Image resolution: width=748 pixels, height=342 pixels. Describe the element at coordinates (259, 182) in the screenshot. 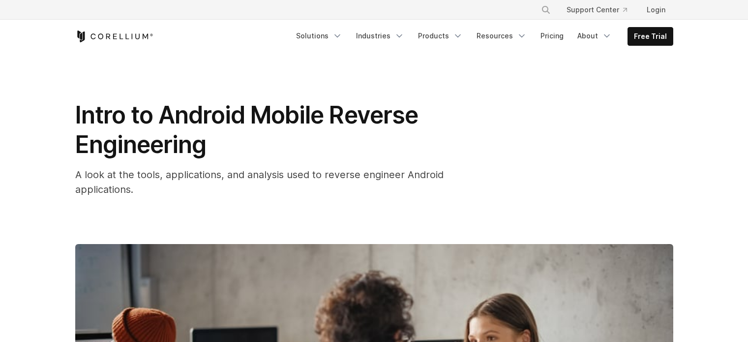

I see `span: A look at the tools, applications, and analysis used to reverse engineer Android applications.` at that location.